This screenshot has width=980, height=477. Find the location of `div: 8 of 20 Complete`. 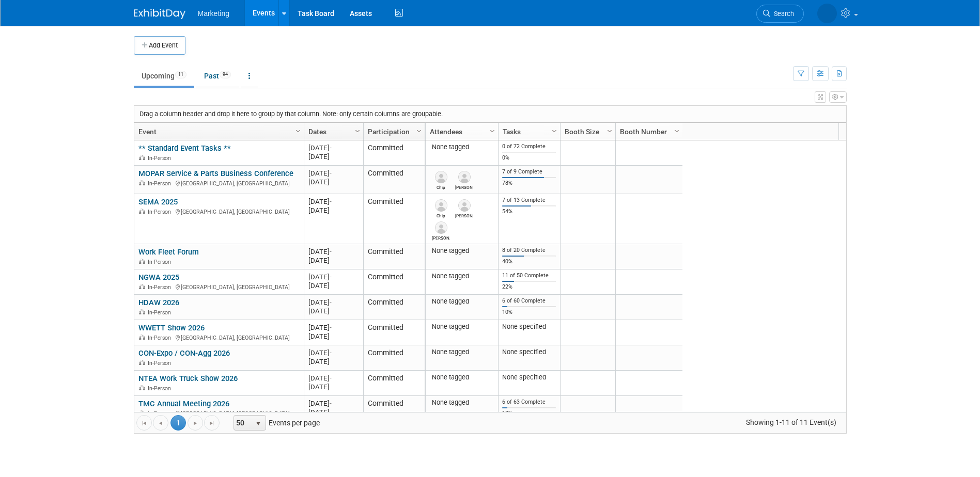

div: 8 of 20 Complete is located at coordinates (529, 251).